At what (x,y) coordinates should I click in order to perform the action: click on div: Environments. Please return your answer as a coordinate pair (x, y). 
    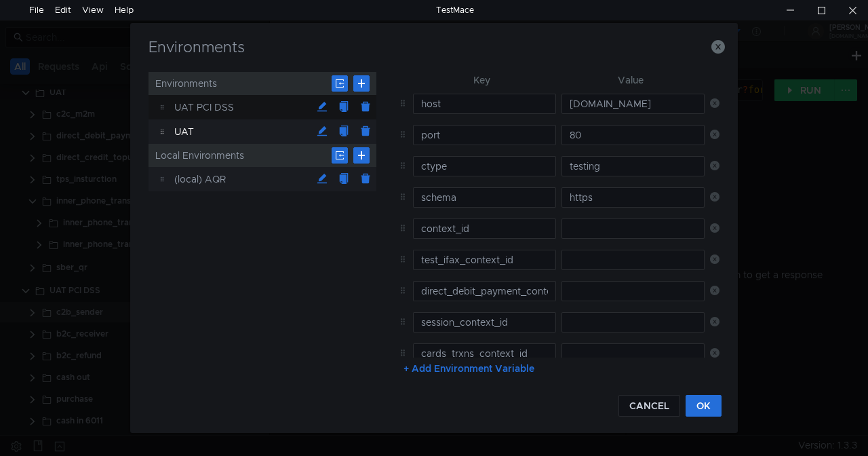
    Looking at the image, I should click on (262, 83).